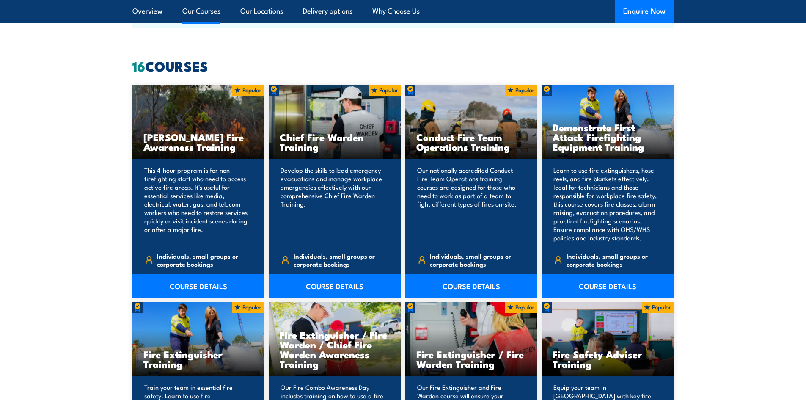  What do you see at coordinates (403, 66) in the screenshot?
I see `h2: COURSES` at bounding box center [403, 66].